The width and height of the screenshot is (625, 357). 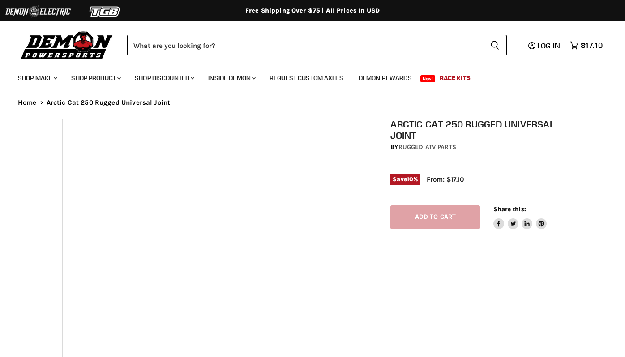 I want to click on span: Share this:, so click(x=509, y=209).